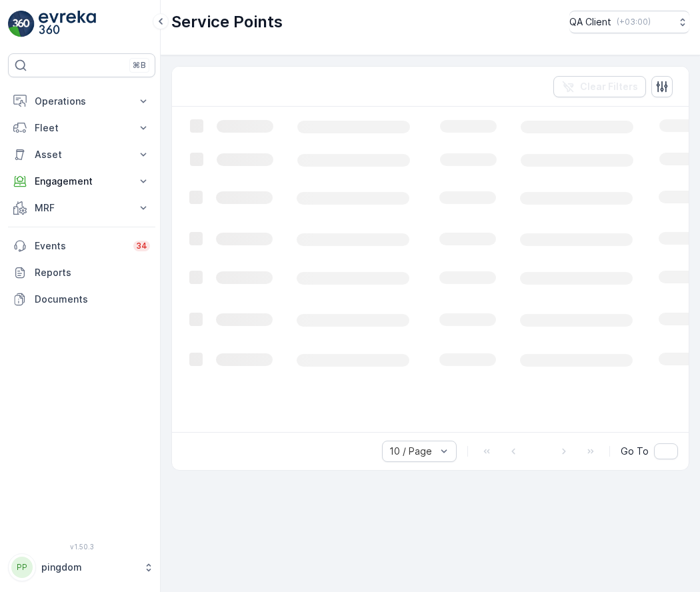  Describe the element at coordinates (81, 546) in the screenshot. I see `span: v 1.50.3` at that location.